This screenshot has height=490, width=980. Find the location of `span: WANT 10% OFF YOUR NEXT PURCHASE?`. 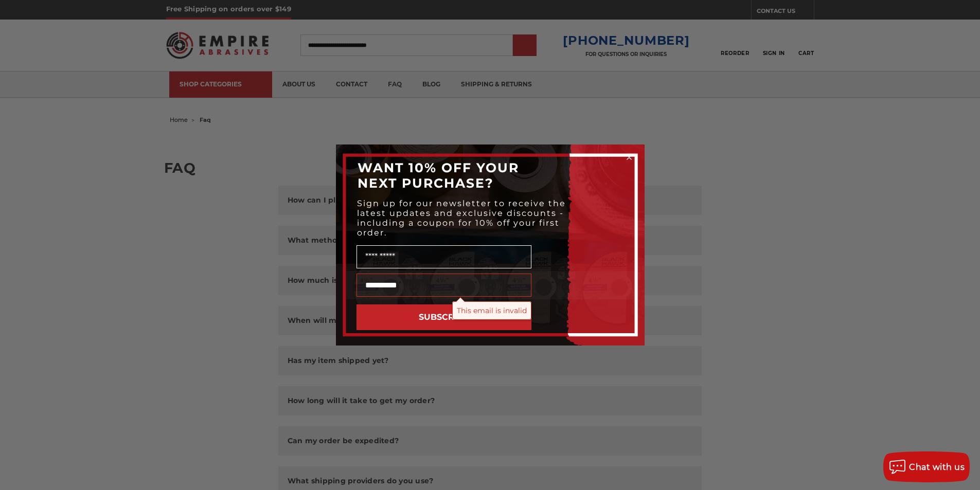

span: WANT 10% OFF YOUR NEXT PURCHASE? is located at coordinates (438, 176).